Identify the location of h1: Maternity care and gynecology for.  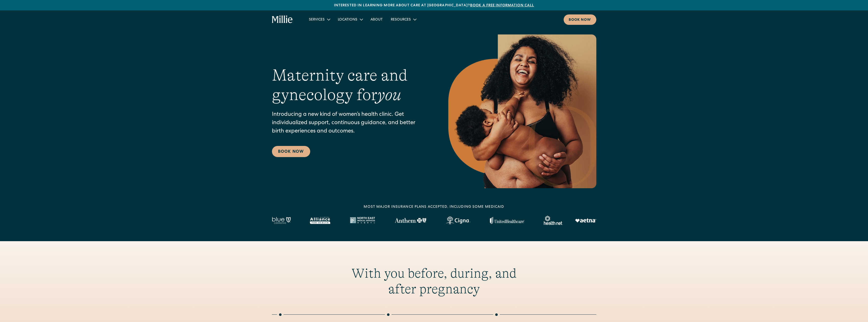
(350, 85).